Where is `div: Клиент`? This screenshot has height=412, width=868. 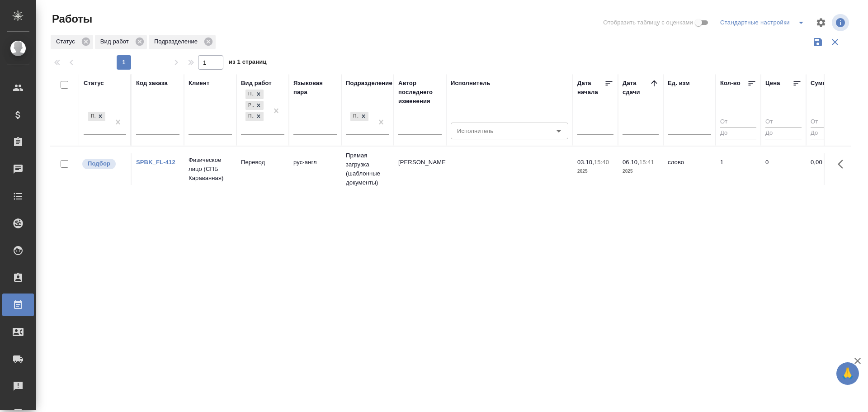 div: Клиент is located at coordinates (199, 83).